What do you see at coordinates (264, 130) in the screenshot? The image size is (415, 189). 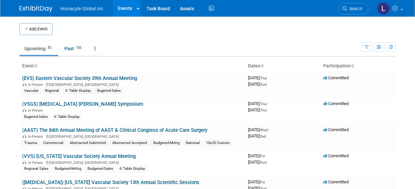 I see `span: (Wed)` at bounding box center [264, 130].